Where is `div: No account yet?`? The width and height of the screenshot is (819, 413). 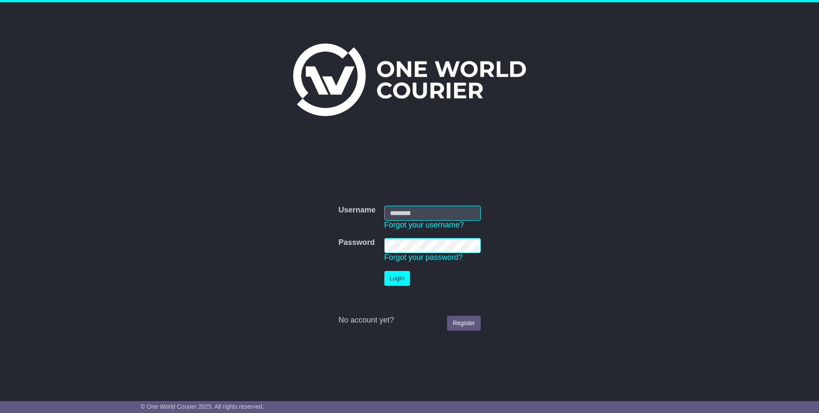 div: No account yet? is located at coordinates (409, 320).